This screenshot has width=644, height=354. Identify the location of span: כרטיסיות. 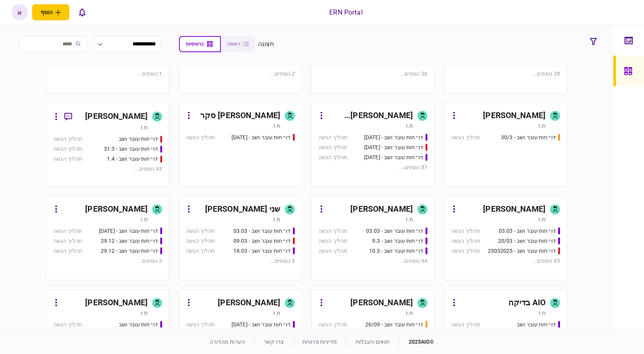
(195, 44).